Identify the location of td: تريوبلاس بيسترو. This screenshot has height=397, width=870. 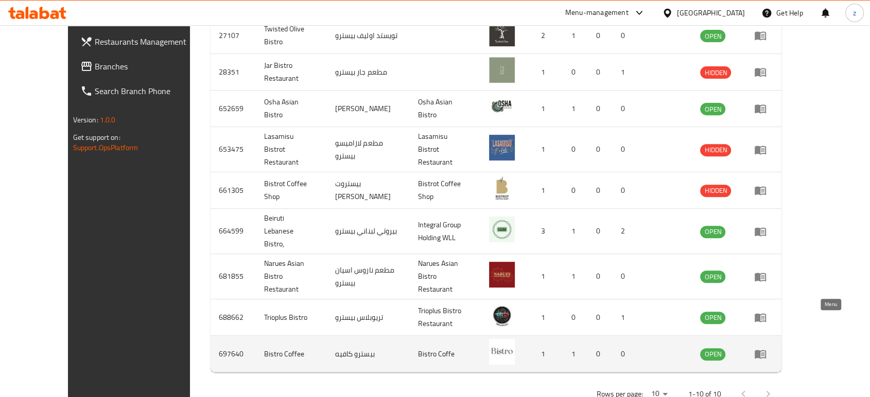
(368, 318).